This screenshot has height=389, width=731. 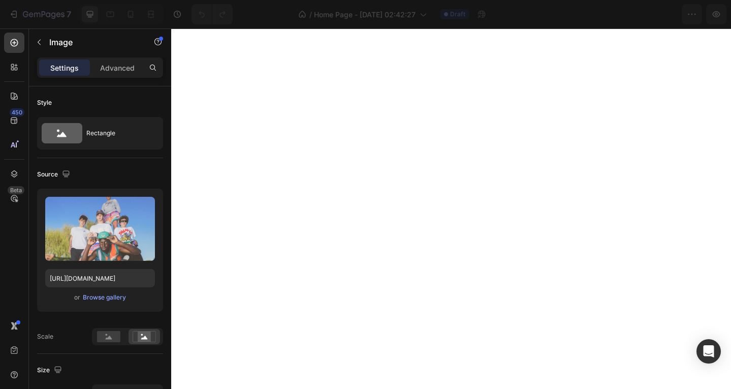 I want to click on input: https://example.com/image.jpg, so click(x=100, y=278).